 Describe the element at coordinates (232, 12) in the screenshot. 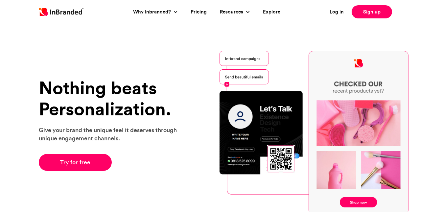

I see `a: Resources` at that location.